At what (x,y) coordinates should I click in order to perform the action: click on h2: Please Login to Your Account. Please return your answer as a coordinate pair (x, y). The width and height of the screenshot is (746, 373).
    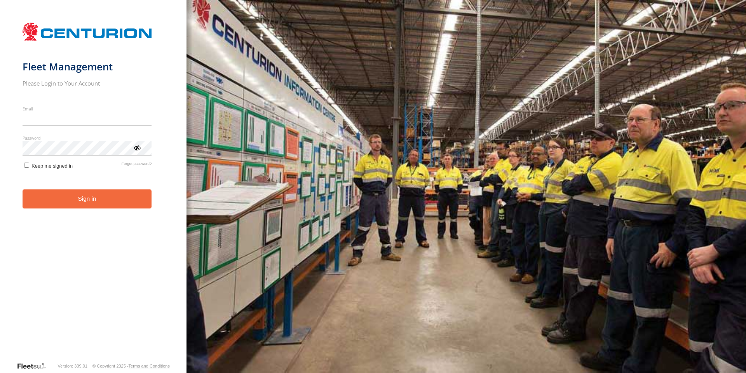
    Looking at the image, I should click on (87, 83).